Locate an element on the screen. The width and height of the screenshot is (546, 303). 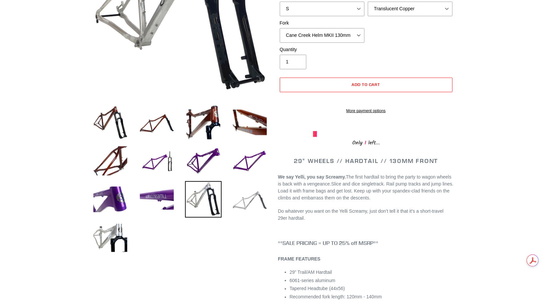
div: Only left... is located at coordinates (366, 142).